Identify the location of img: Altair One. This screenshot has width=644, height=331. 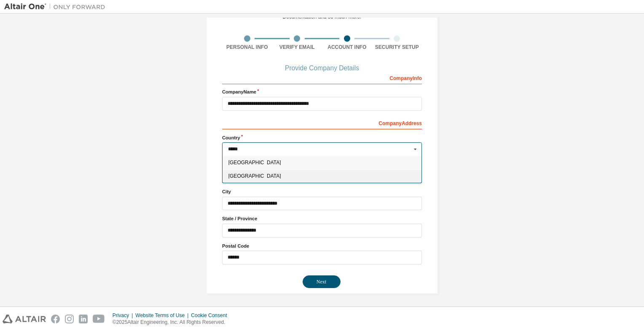
(57, 7).